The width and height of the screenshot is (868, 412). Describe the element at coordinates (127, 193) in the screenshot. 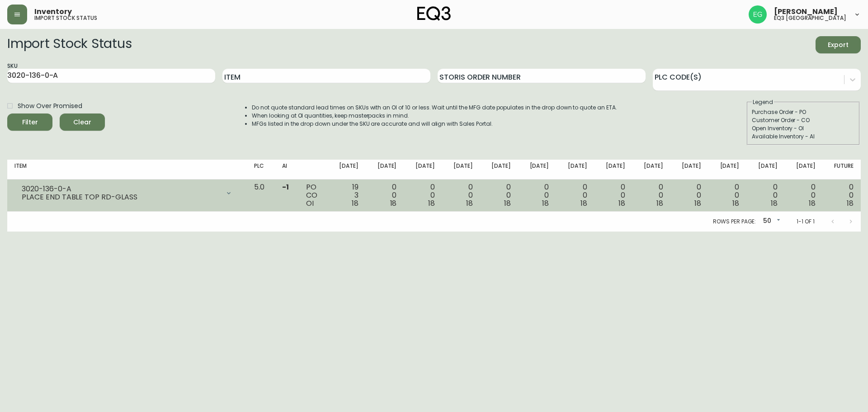

I see `div: 3020-136-0-APLACE END TABLE TOP RD-GLASS` at that location.